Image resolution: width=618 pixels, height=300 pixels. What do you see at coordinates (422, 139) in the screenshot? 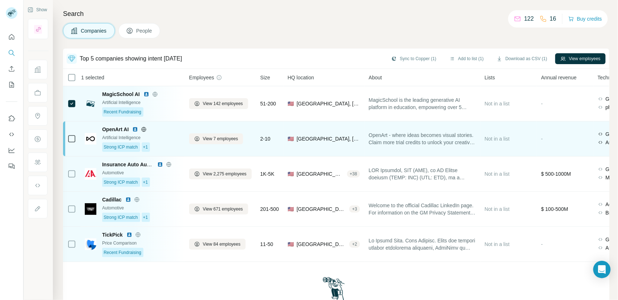
I see `span: OpenArt - where ideas becomes visual stories. Claim more trial credits to unlock your creativity ...` at bounding box center [422, 139].